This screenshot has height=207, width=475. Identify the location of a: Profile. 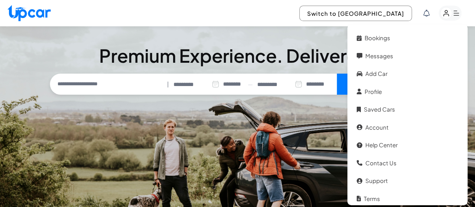
(408, 92).